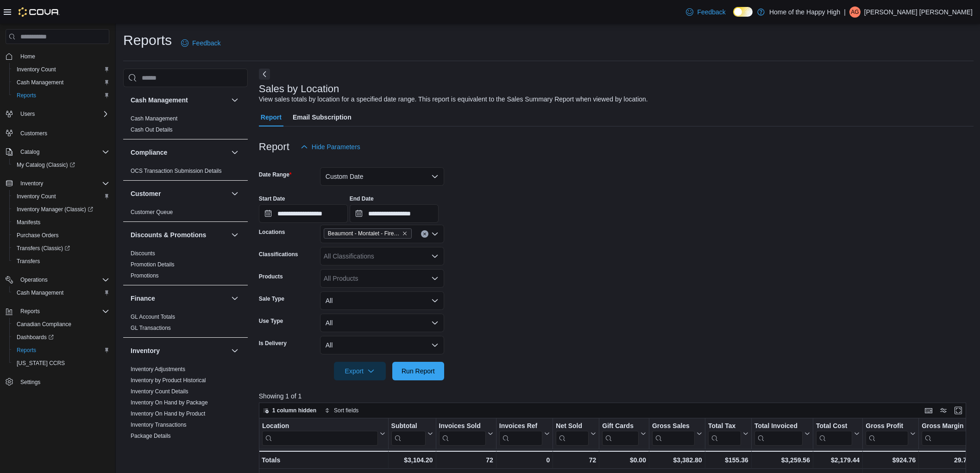 Image resolution: width=980 pixels, height=473 pixels. What do you see at coordinates (44, 324) in the screenshot?
I see `a: Canadian Compliance` at bounding box center [44, 324].